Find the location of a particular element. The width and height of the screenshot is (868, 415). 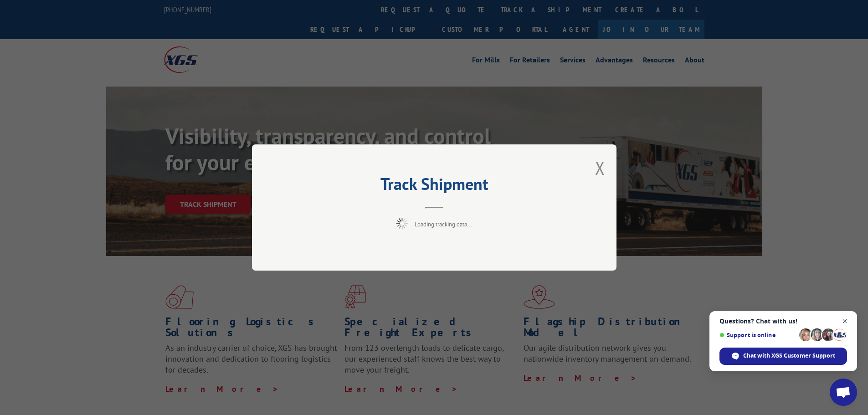

img: xgs-loading is located at coordinates (402, 223).